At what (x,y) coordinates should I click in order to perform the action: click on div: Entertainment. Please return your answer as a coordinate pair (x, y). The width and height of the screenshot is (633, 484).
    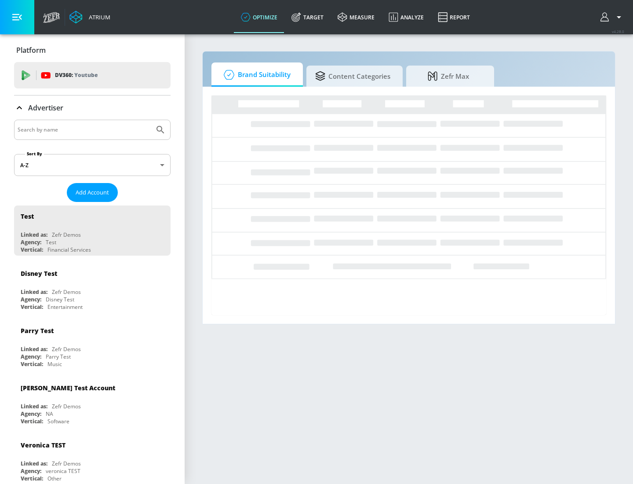
    Looking at the image, I should click on (65, 307).